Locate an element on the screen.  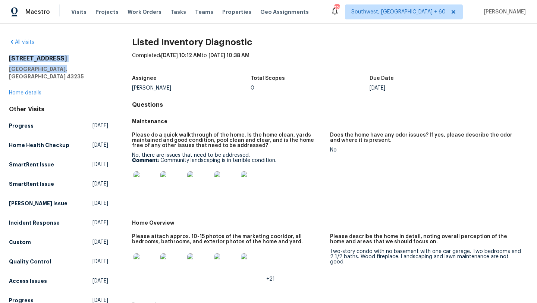
div: 728 is located at coordinates (337, 8).